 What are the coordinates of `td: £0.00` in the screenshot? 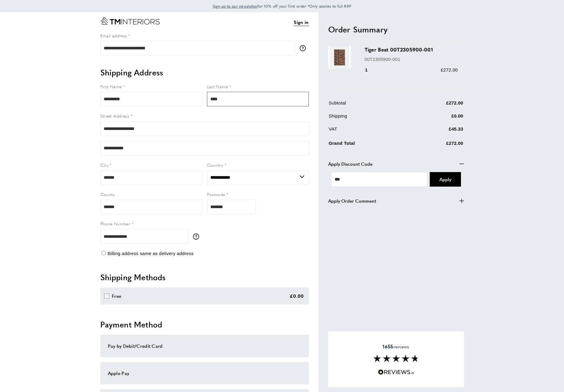 It's located at (436, 118).